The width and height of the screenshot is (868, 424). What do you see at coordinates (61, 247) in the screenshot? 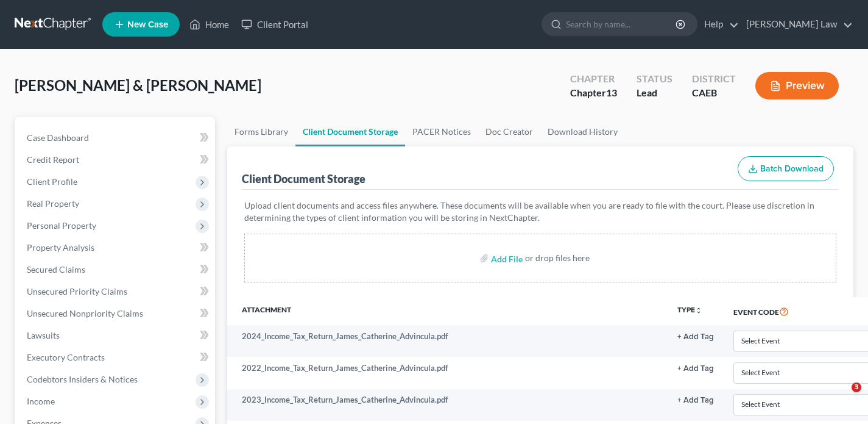
I see `span: Property Analysis` at bounding box center [61, 247].